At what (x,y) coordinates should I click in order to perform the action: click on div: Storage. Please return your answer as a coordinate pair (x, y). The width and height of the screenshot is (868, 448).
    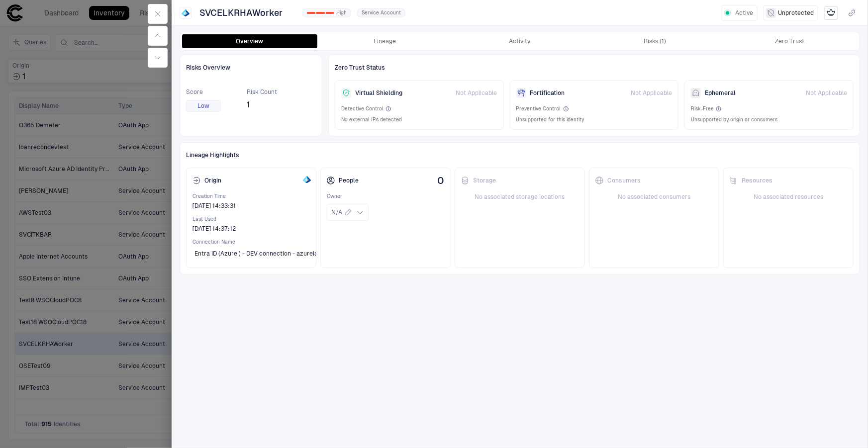
    Looking at the image, I should click on (478, 180).